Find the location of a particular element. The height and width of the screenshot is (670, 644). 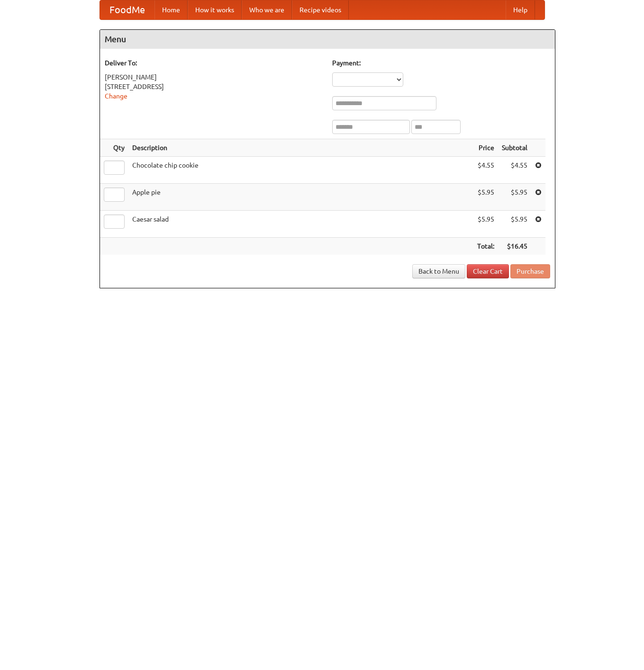

a: How it works is located at coordinates (214, 10).